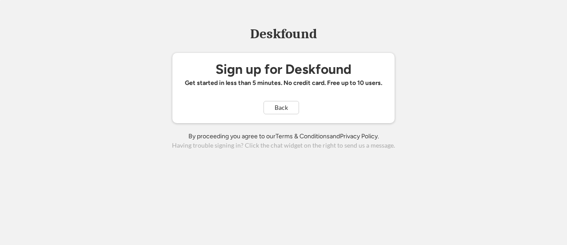  Describe the element at coordinates (284, 136) in the screenshot. I see `div: By proceeding you agree to our and` at that location.